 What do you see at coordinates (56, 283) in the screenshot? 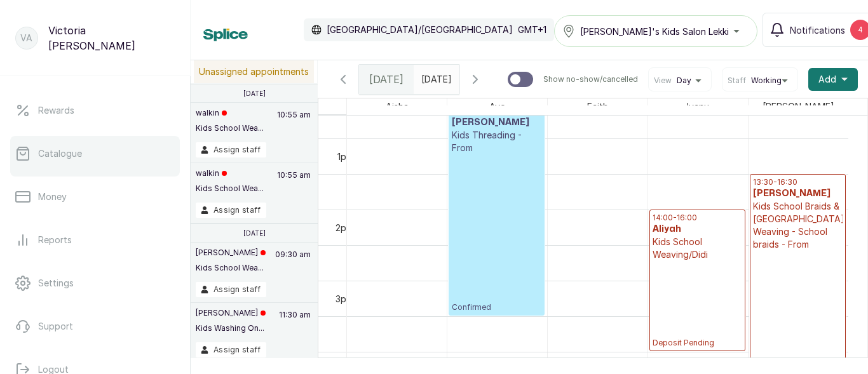
I see `p: Settings` at bounding box center [56, 283].